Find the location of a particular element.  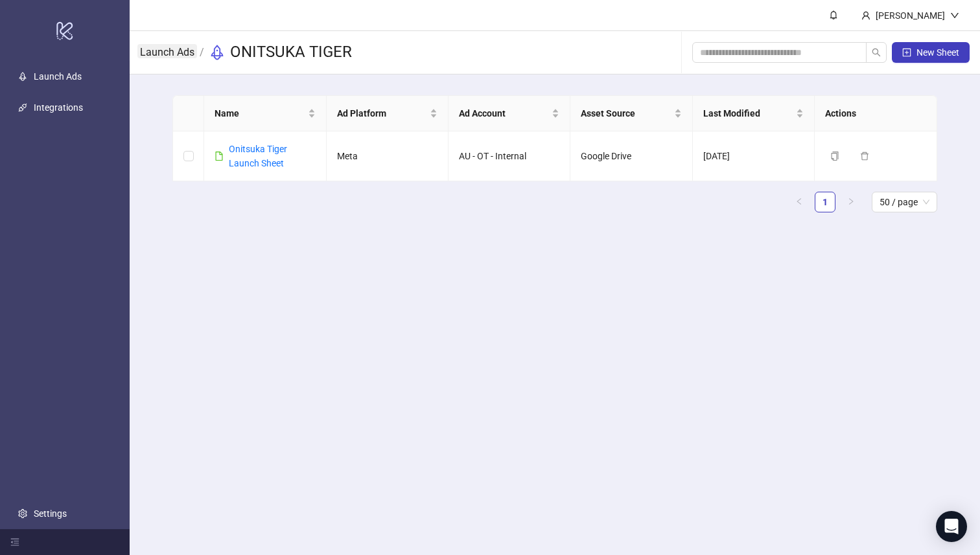

span: Name is located at coordinates (259, 113).